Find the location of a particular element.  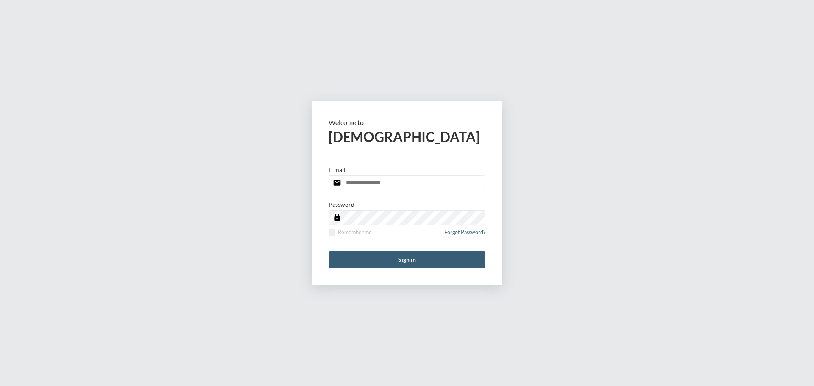

label: Remember me is located at coordinates (350, 232).